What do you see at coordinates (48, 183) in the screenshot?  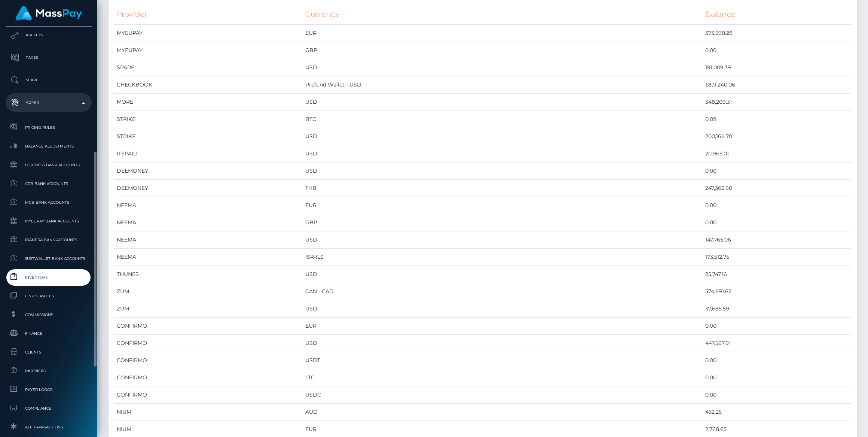 I see `span: CRB Bank Accounts` at bounding box center [48, 183].